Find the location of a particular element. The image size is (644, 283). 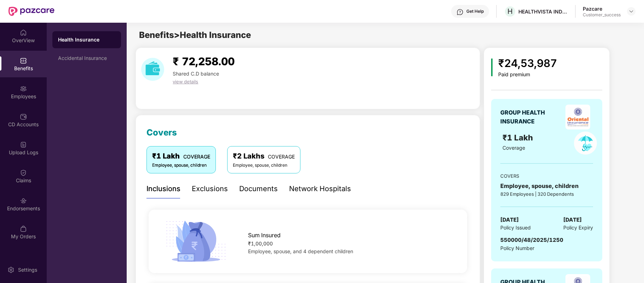

img: policyIcon is located at coordinates (585, 143).